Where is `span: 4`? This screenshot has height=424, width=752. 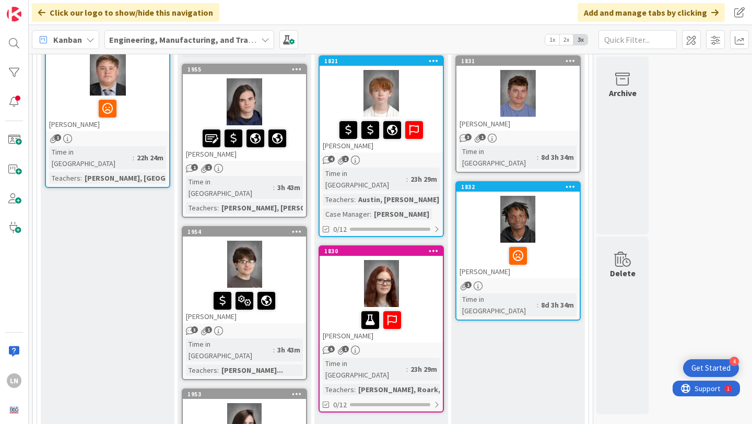 span: 4 is located at coordinates (331, 159).